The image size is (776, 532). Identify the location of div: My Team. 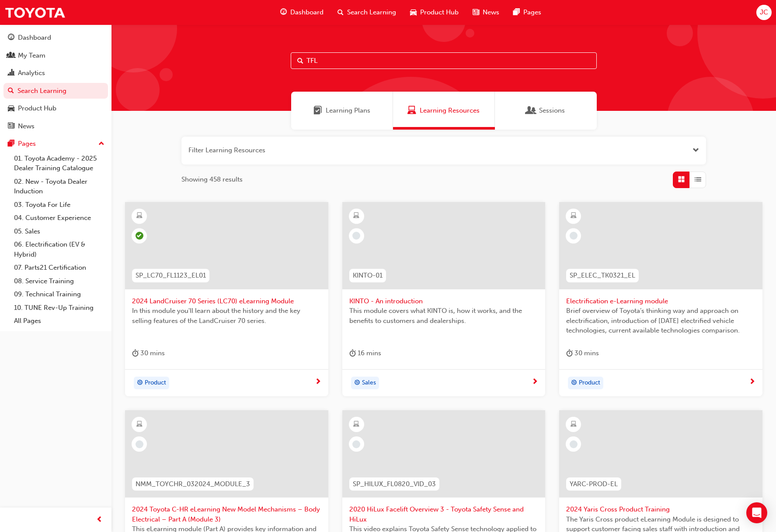
(32, 55).